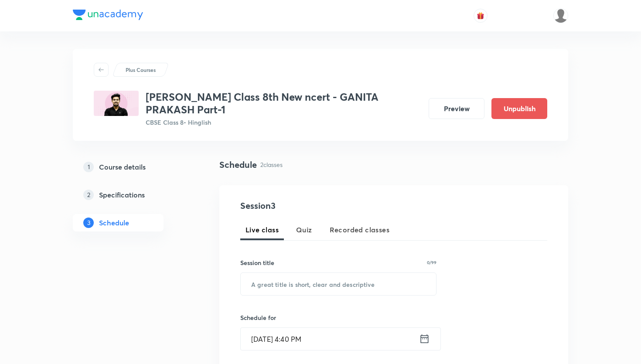 The width and height of the screenshot is (641, 364). What do you see at coordinates (457, 109) in the screenshot?
I see `button: Preview` at bounding box center [457, 109].